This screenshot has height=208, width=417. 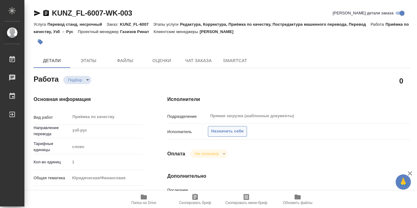 What do you see at coordinates (289, 176) in the screenshot?
I see `h4: Дополнительно` at bounding box center [289, 176].